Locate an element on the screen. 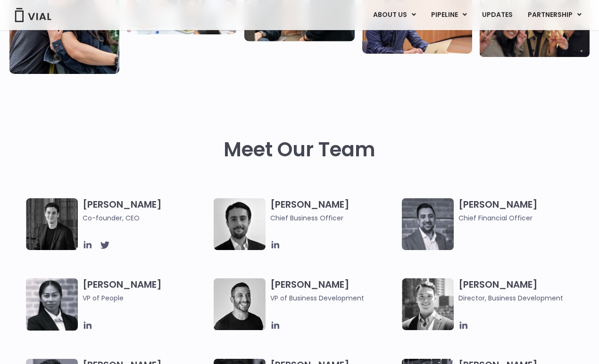 The width and height of the screenshot is (599, 364). span: Chief Financial Officer is located at coordinates (522, 218).